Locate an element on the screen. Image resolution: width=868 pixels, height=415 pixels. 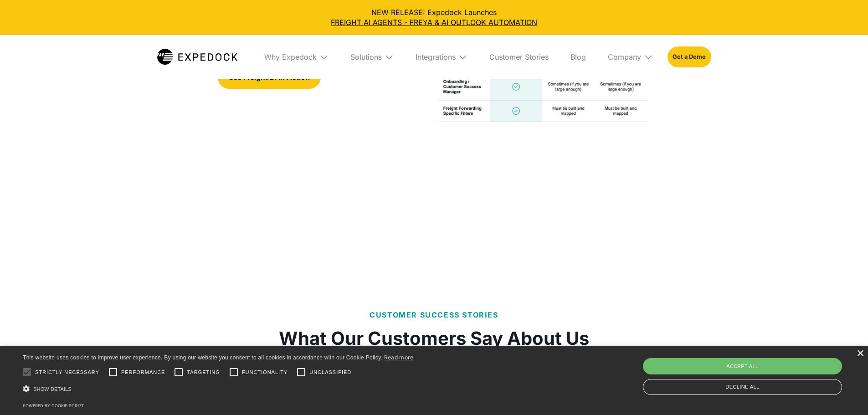
div: Chat Widget is located at coordinates (845, 393).